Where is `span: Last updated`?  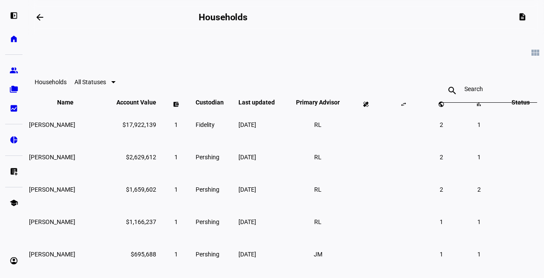 span: Last updated is located at coordinates (263, 102).